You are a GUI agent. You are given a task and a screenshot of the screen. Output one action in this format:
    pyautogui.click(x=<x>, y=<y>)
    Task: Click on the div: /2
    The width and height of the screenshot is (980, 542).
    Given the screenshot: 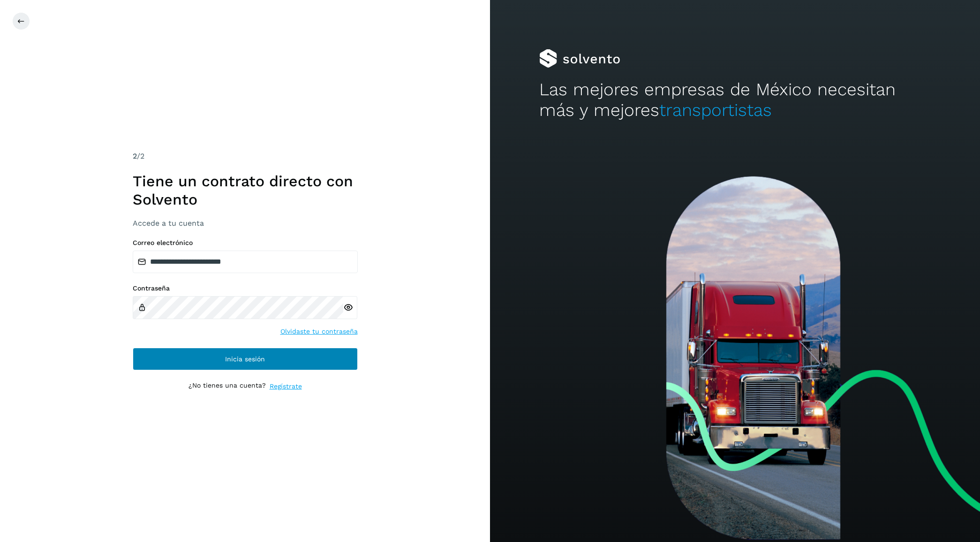 What is the action you would take?
    pyautogui.click(x=246, y=156)
    